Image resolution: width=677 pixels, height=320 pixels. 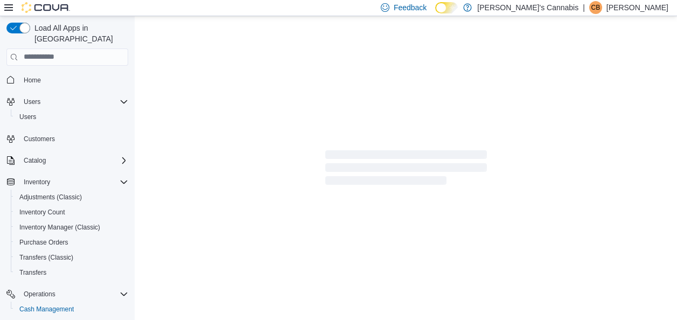 I want to click on button: Inventory Manager (Classic), so click(x=72, y=227).